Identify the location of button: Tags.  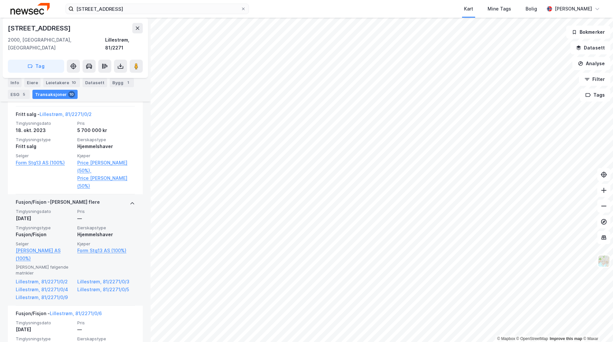
(595, 95).